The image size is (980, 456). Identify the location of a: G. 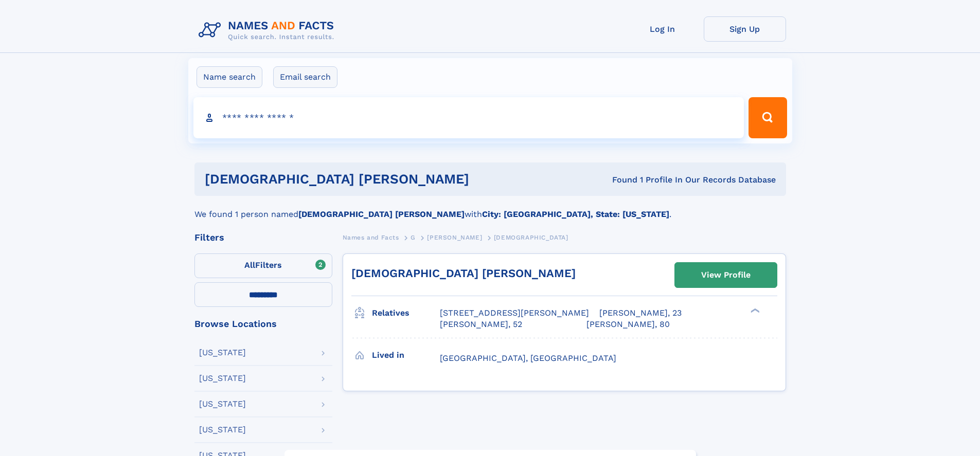
(413, 237).